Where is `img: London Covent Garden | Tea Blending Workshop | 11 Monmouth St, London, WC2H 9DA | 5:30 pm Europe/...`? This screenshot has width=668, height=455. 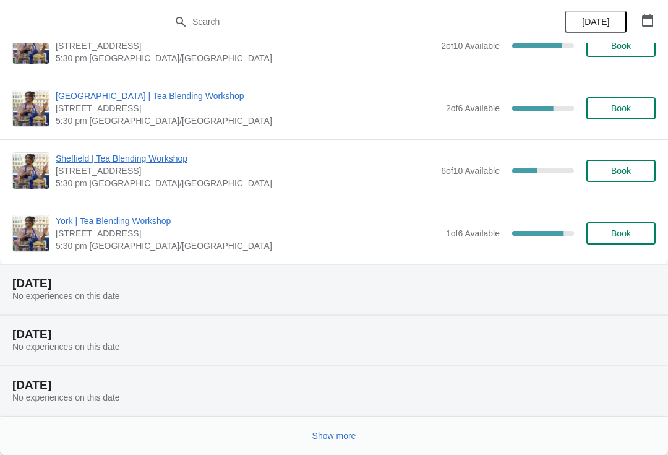 img: London Covent Garden | Tea Blending Workshop | 11 Monmouth St, London, WC2H 9DA | 5:30 pm Europe/... is located at coordinates (31, 108).